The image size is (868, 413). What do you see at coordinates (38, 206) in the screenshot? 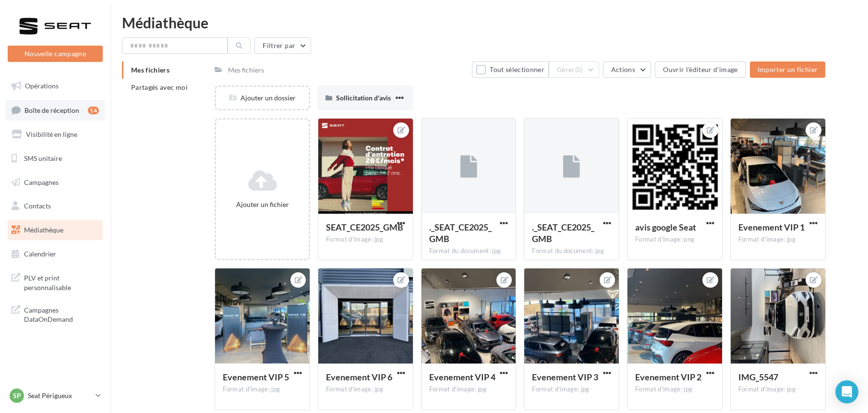
I see `span: Contacts` at bounding box center [38, 206].